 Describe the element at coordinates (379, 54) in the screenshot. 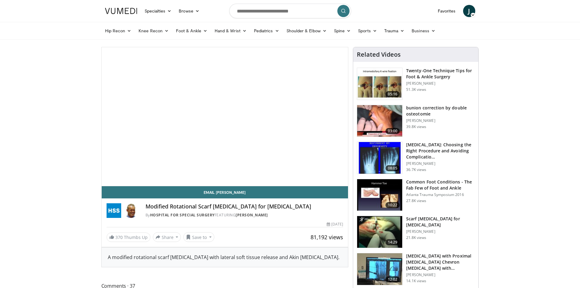

I see `h4: Related Videos` at that location.